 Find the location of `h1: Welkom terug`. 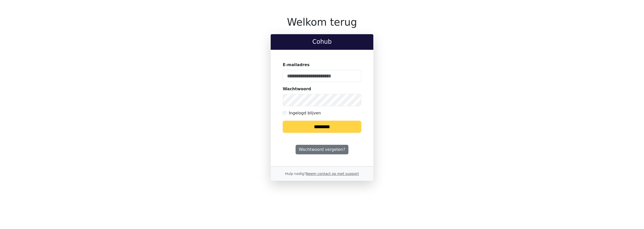

h1: Welkom terug is located at coordinates (322, 22).